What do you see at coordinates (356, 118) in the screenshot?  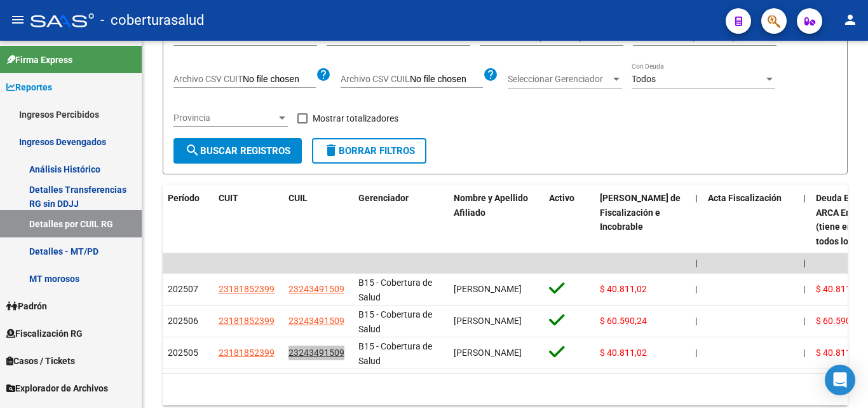 I see `span: Mostrar totalizadores` at bounding box center [356, 118].